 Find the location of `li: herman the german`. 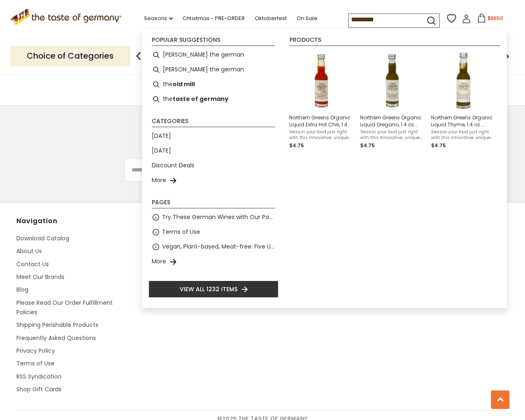

li: herman the german is located at coordinates (213, 70).